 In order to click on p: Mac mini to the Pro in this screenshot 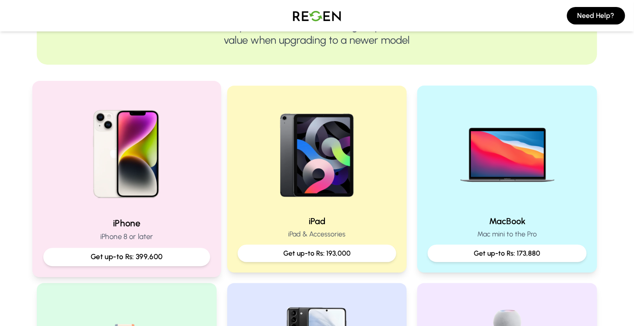, I will do `click(507, 235)`.